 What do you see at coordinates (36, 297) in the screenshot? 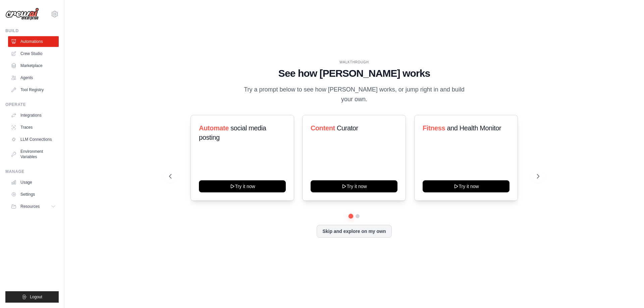
I see `span: Logout` at bounding box center [36, 297].